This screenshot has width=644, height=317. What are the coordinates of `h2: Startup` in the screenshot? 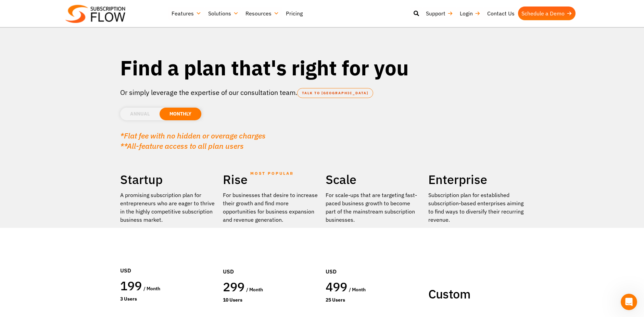 It's located at (168, 180).